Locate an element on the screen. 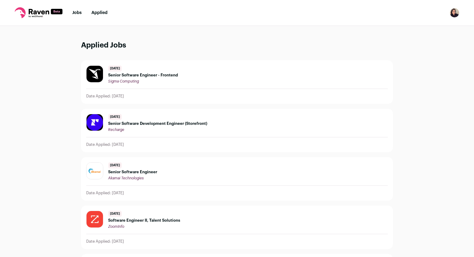 Image resolution: width=474 pixels, height=257 pixels. img: 546bb2e6e405e9d087ba4c3a3595f20a352fe3b283149e9ace805f1350f0026c.jpg is located at coordinates (95, 74).